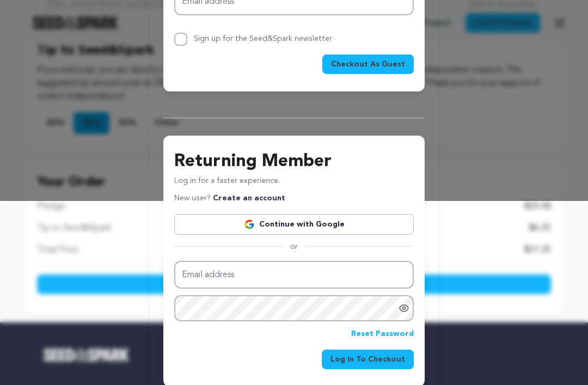 Image resolution: width=588 pixels, height=385 pixels. I want to click on span: Checkout As Guest, so click(368, 64).